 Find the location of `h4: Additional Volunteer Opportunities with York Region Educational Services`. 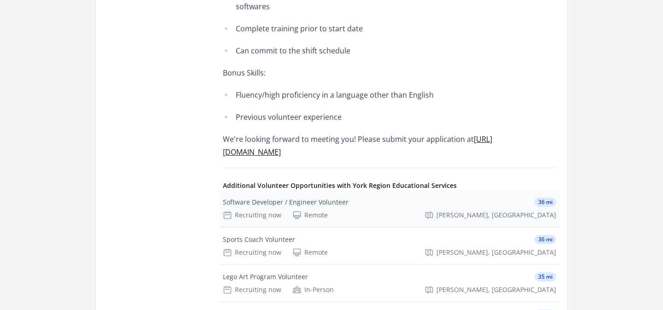

h4: Additional Volunteer Opportunities with York Region Educational Services is located at coordinates (389, 185).